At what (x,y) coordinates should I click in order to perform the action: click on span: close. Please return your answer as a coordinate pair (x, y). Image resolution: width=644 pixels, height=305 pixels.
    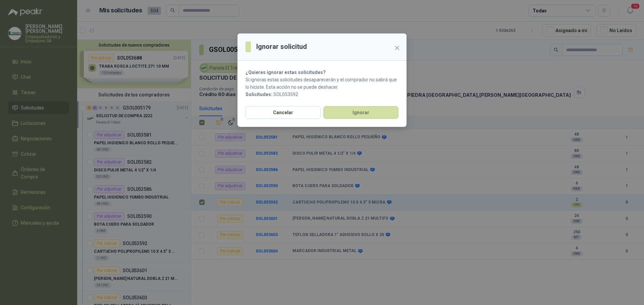
    Looking at the image, I should click on (397, 48).